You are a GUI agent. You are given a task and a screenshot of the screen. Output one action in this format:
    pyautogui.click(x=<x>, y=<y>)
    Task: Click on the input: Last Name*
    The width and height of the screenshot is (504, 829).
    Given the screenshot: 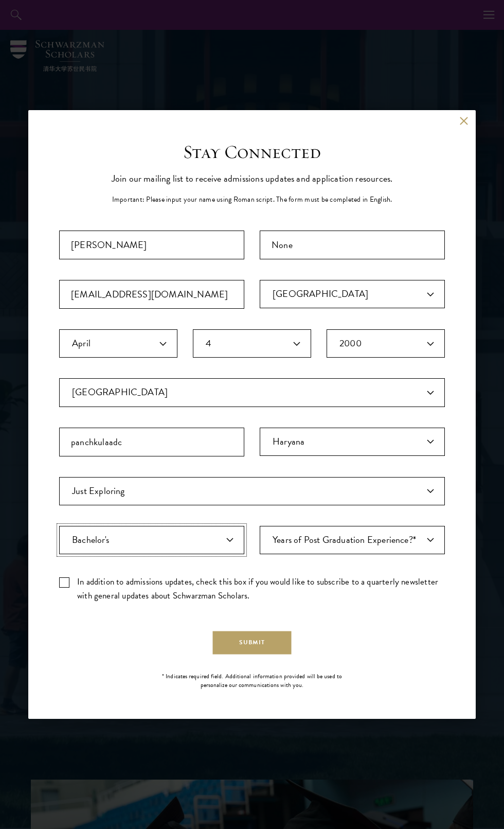 What is the action you would take?
    pyautogui.click(x=352, y=245)
    